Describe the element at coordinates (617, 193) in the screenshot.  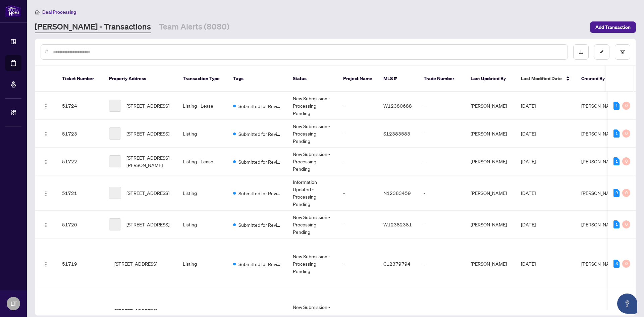
I see `div: 9` at that location.